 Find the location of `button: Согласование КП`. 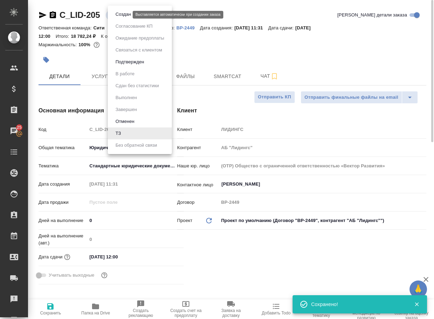

button: Согласование КП is located at coordinates (134, 26).